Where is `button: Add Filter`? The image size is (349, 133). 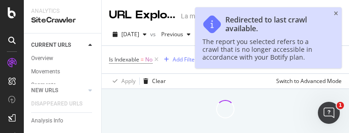 button: Add Filter is located at coordinates (179, 60).